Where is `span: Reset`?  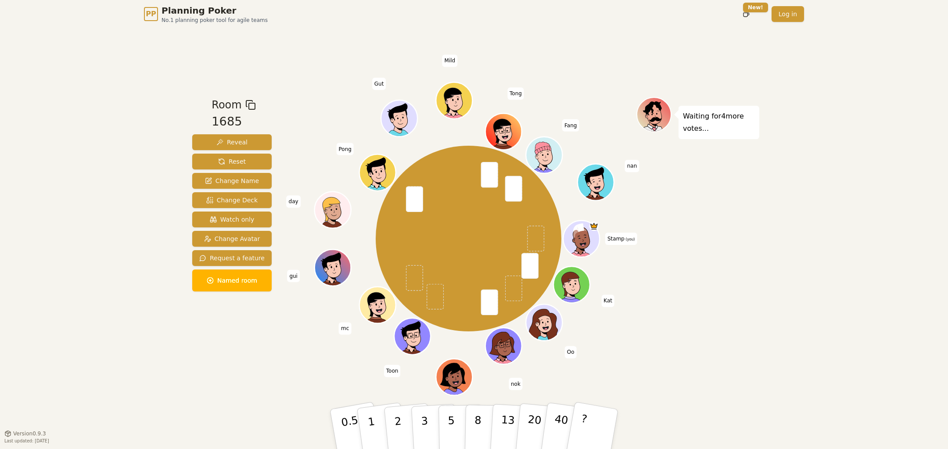
span: Reset is located at coordinates (232, 161).